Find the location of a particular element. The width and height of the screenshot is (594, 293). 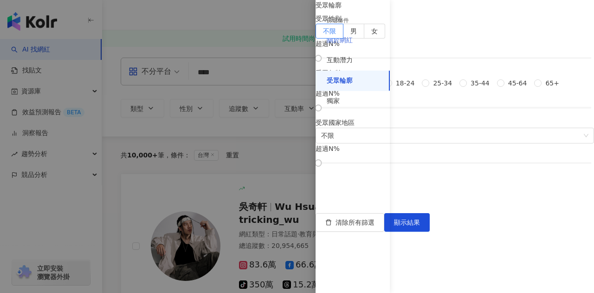

span: 35-44 is located at coordinates (480, 83).